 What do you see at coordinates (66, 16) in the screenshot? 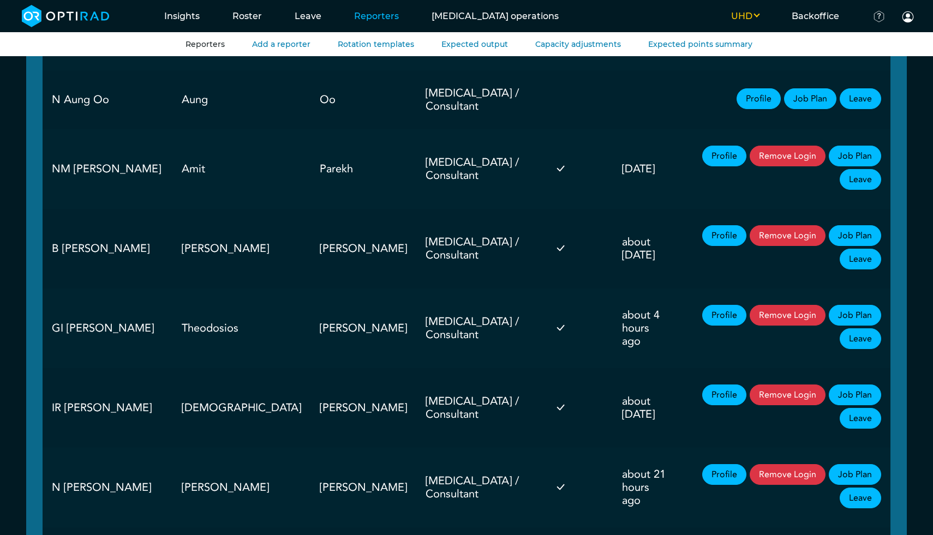
I see `img: brand-opti-rad-logos-blue-and-white-d2f68631ba2948856bd03f2d395fb146ddc8fb01b4b6e9315ea85fa773367...` at bounding box center [66, 16].